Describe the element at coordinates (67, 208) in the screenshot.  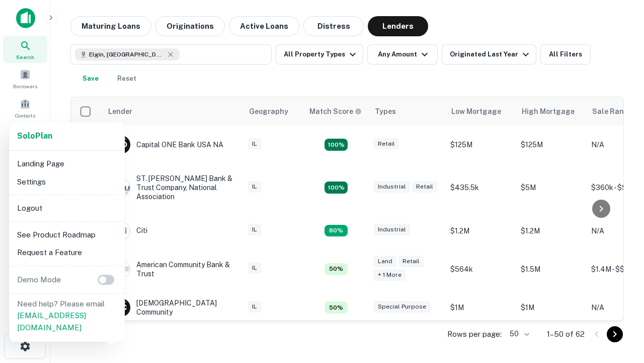
I see `li: Logout` at that location.